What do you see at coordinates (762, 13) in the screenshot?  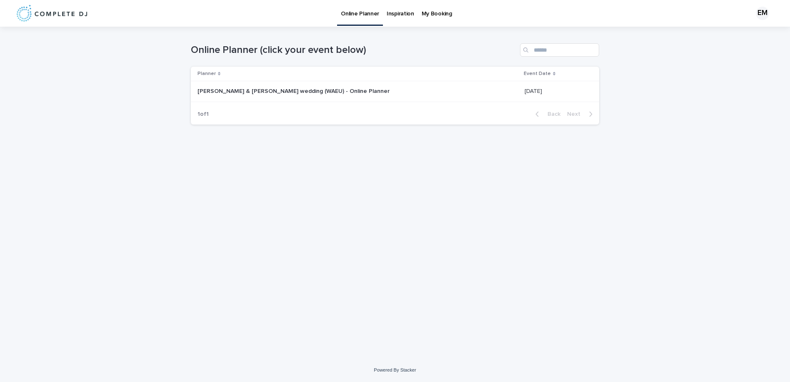 I see `div: EM` at bounding box center [762, 13].